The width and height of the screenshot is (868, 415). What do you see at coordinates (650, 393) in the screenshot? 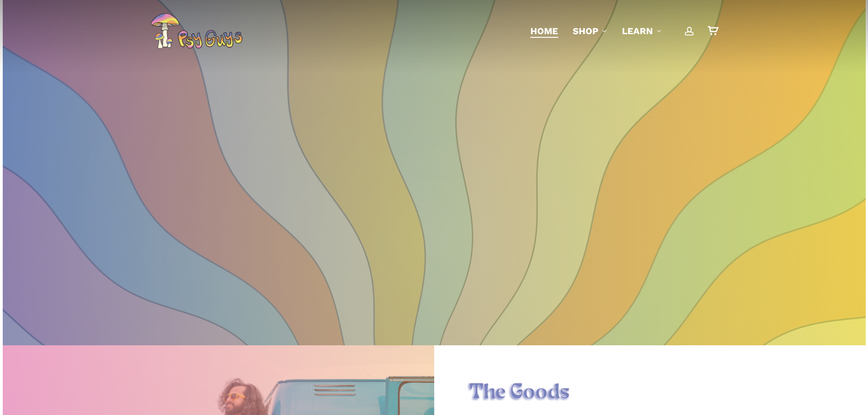
I see `h1: The Goods` at bounding box center [650, 393].